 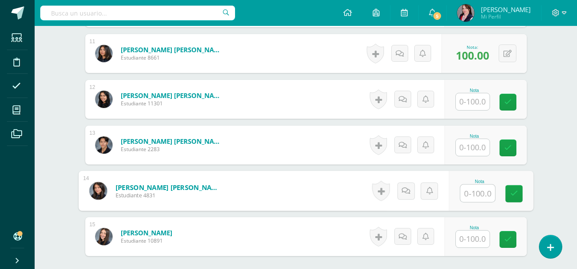 I want to click on img: 983f28cb77b17f29d6235b4da23acf3c.png, so click(x=104, y=145).